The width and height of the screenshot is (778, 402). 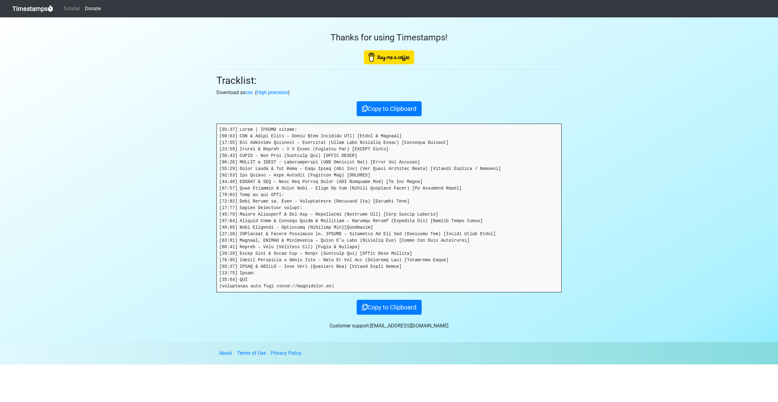 I want to click on a: Terms of Use, so click(x=251, y=353).